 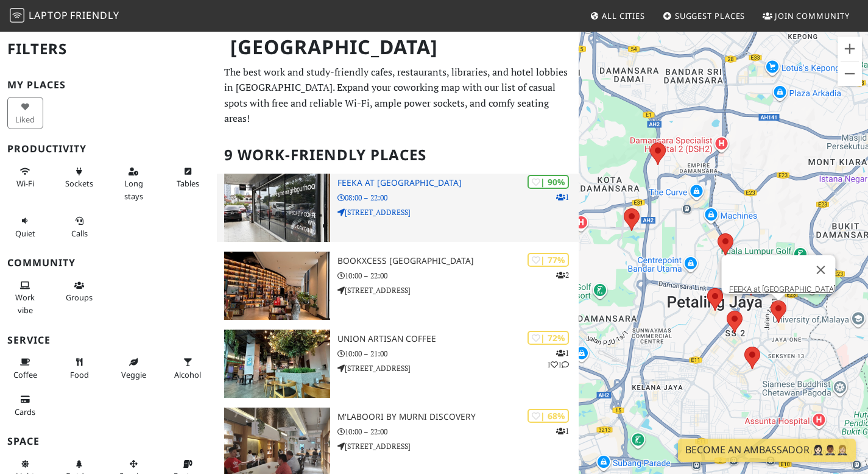 What do you see at coordinates (617, 16) in the screenshot?
I see `a: All Cities` at bounding box center [617, 16].